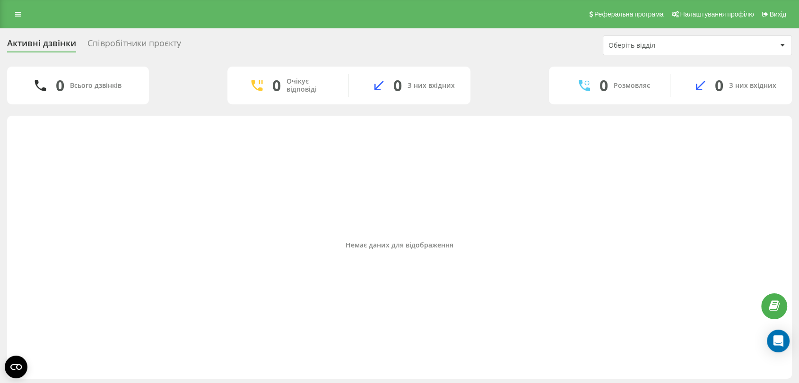 The height and width of the screenshot is (383, 799). Describe the element at coordinates (400, 245) in the screenshot. I see `div: Немає даних для відображення` at that location.